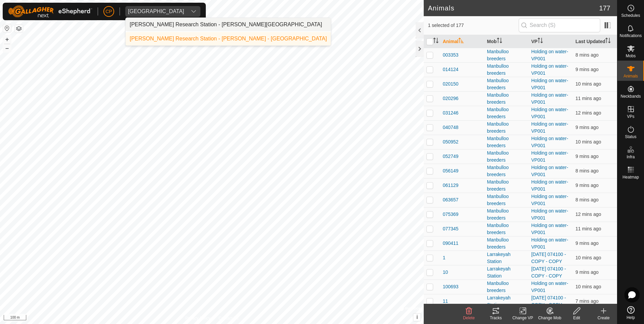 Image resolution: width=644 pixels, height=324 pixels. I want to click on span: 1 selected of 177, so click(473, 25).